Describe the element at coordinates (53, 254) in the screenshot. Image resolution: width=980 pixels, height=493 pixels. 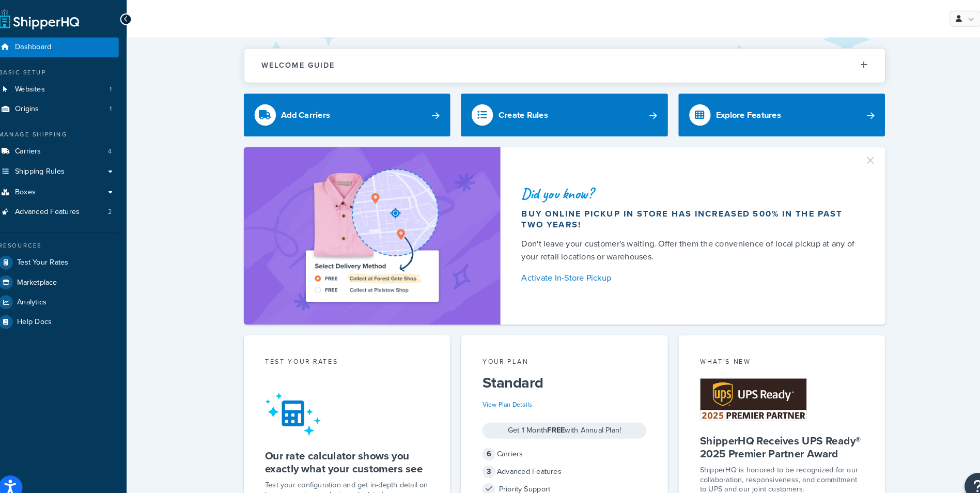
I see `span: Test Your Rates` at that location.